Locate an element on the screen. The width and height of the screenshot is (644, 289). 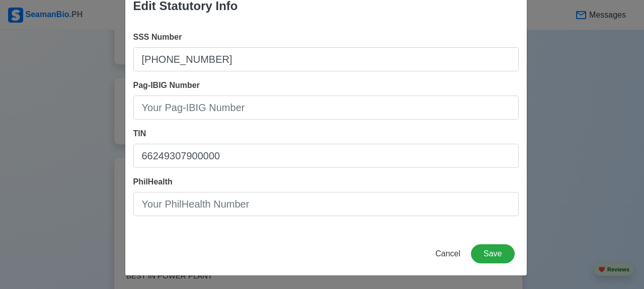
span: TIN is located at coordinates (140, 133).